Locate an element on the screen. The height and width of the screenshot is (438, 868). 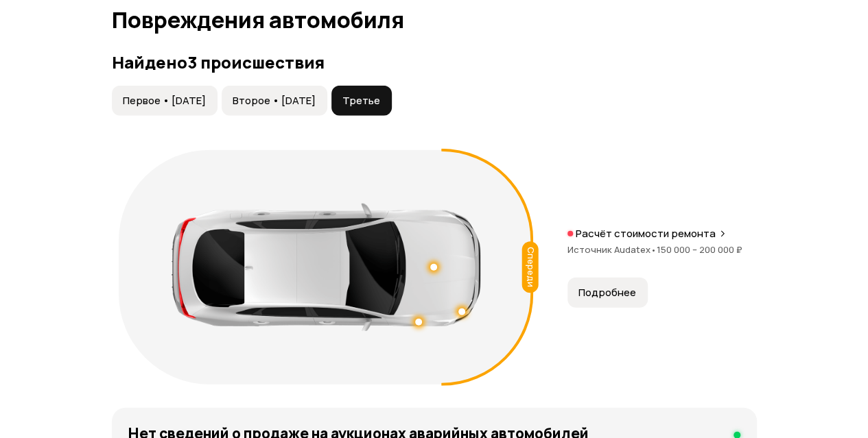
p: Расчёт стоимости ремонта is located at coordinates (646, 234).